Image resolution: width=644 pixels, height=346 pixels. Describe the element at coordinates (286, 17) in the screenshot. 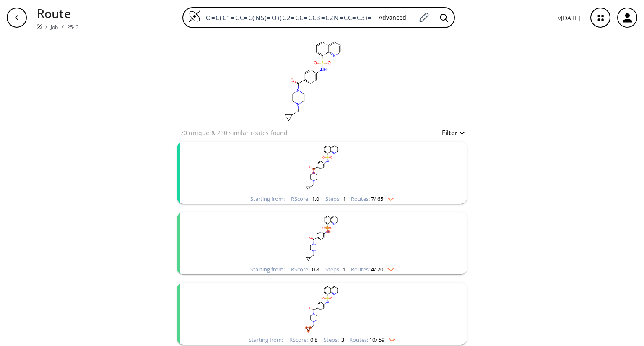

I see `input: Enter SMILES` at that location.